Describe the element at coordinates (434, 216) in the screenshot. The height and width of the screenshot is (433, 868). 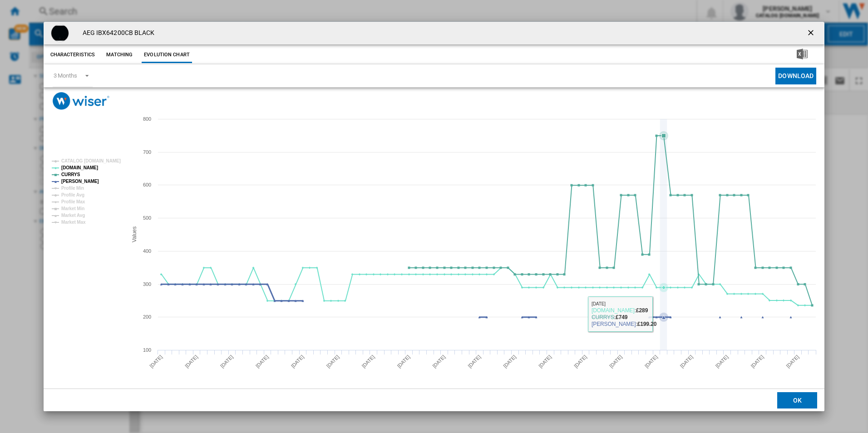
I see `md-dialog: Product popup` at that location.